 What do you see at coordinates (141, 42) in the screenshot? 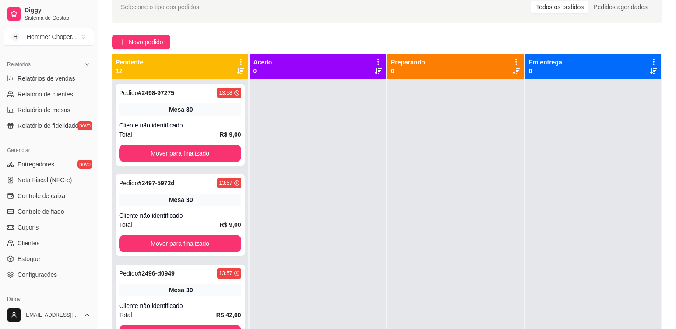
I see `button: Novo pedido` at bounding box center [141, 42].